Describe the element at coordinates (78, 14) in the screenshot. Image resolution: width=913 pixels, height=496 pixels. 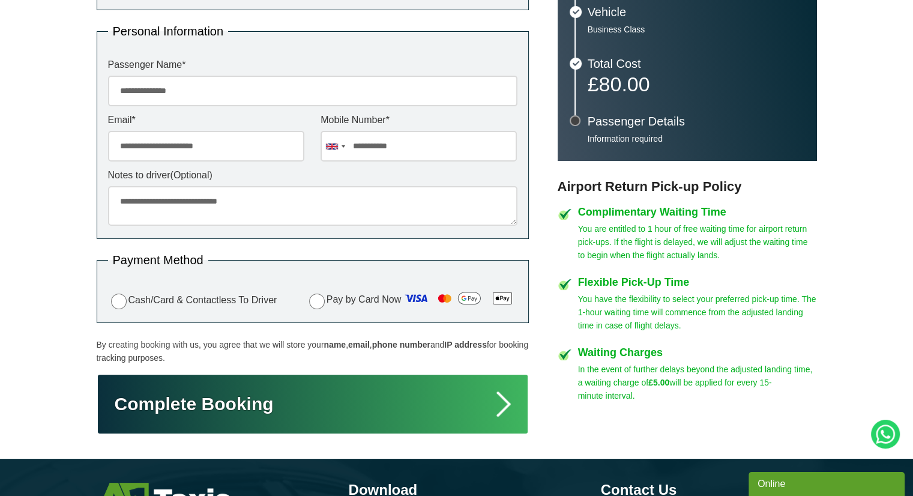
I see `div: Online` at that location.